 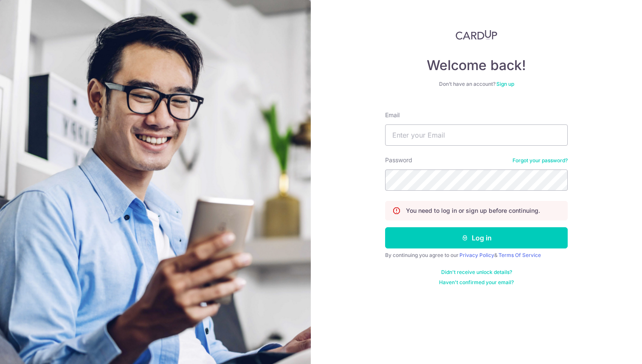 What do you see at coordinates (476, 238) in the screenshot?
I see `button: Log in` at bounding box center [476, 238].